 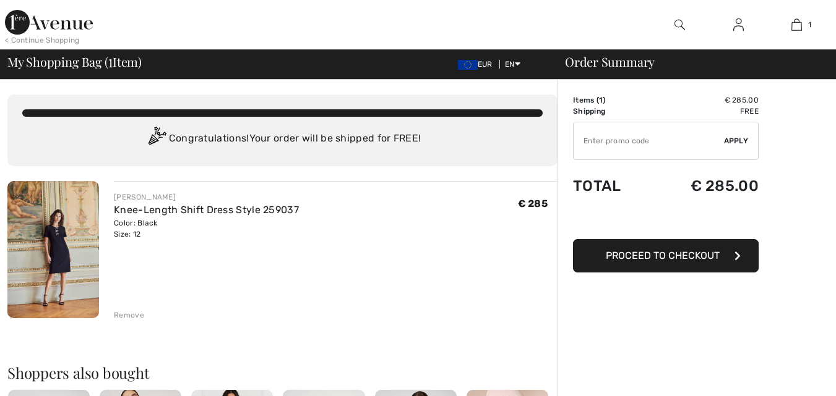 What do you see at coordinates (478, 64) in the screenshot?
I see `span: EUR` at bounding box center [478, 64].